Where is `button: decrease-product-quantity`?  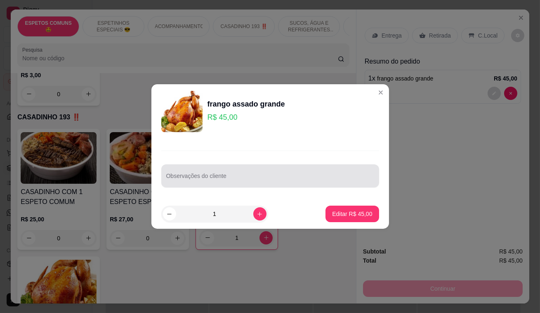 button: decrease-product-quantity is located at coordinates (169, 214).